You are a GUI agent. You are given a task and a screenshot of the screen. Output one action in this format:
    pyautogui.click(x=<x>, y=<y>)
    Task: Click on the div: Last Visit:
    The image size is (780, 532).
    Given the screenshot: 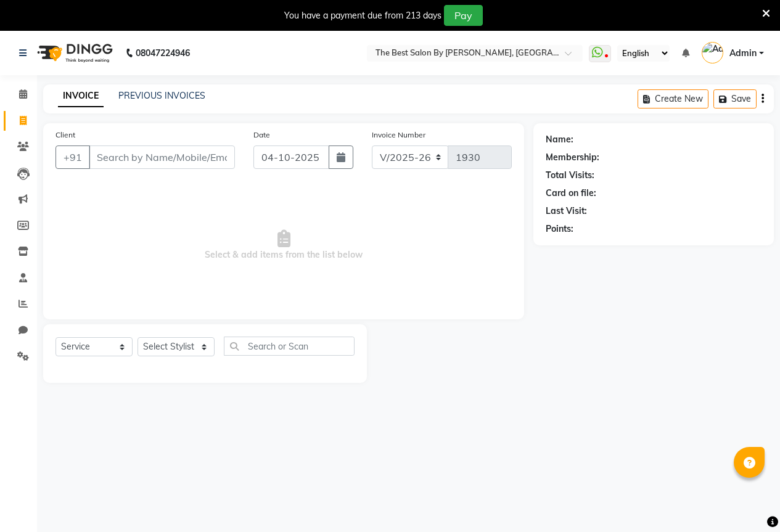 What is the action you would take?
    pyautogui.click(x=566, y=211)
    